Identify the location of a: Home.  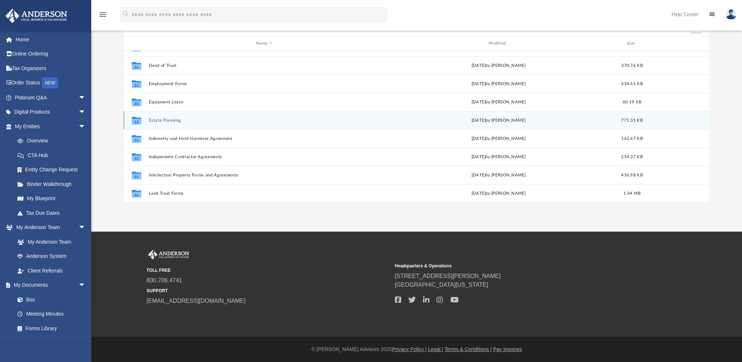
(51, 39).